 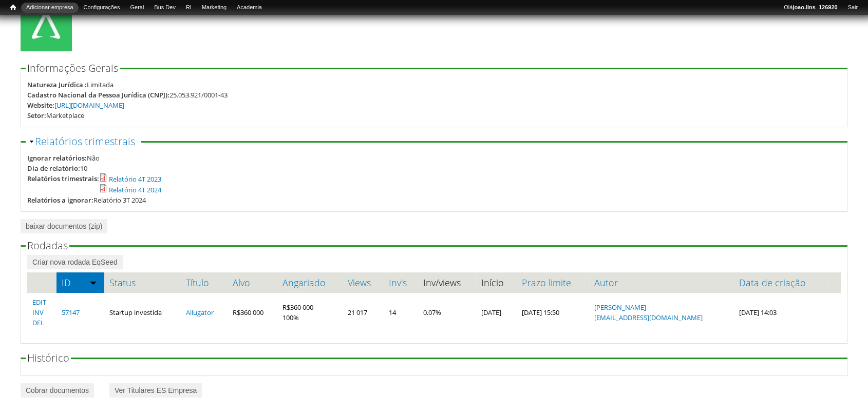 What do you see at coordinates (13, 7) in the screenshot?
I see `a: Início` at bounding box center [13, 7].